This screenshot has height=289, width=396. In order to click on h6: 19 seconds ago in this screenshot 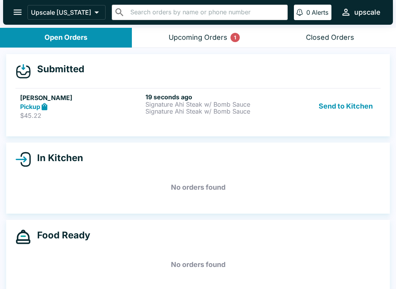, I will do `click(207, 97)`.